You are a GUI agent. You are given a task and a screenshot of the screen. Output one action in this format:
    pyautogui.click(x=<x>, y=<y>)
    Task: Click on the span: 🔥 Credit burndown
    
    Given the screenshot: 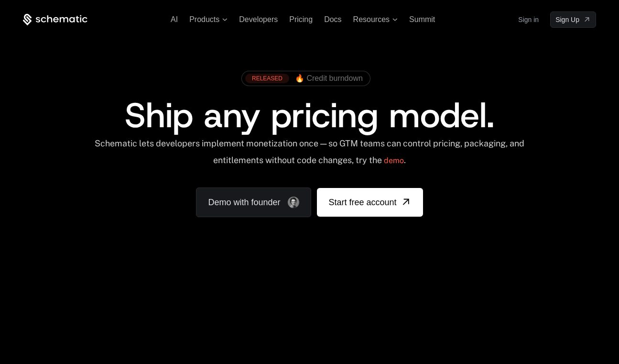 What is the action you would take?
    pyautogui.click(x=329, y=79)
    